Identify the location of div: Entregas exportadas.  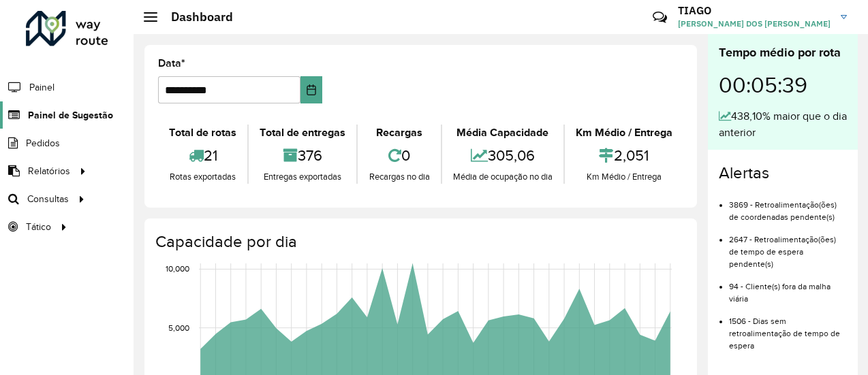
(303, 177).